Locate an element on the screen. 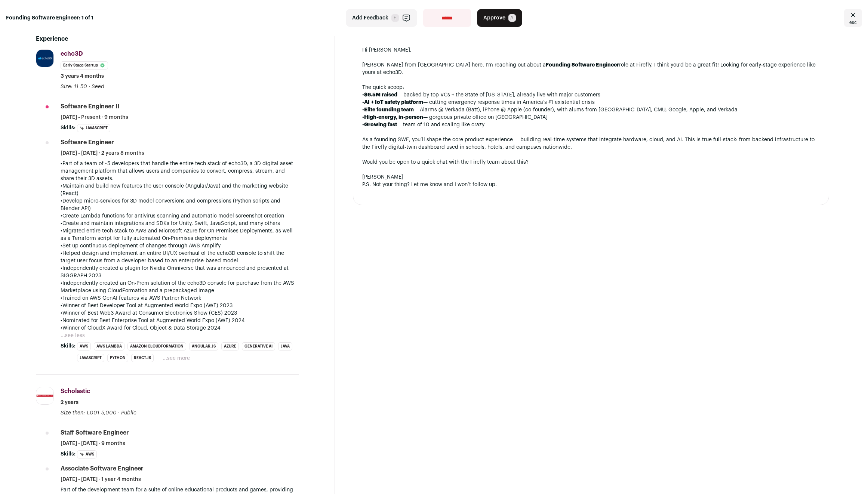 The height and width of the screenshot is (494, 868). div: The quick scoop: is located at coordinates (590, 87).